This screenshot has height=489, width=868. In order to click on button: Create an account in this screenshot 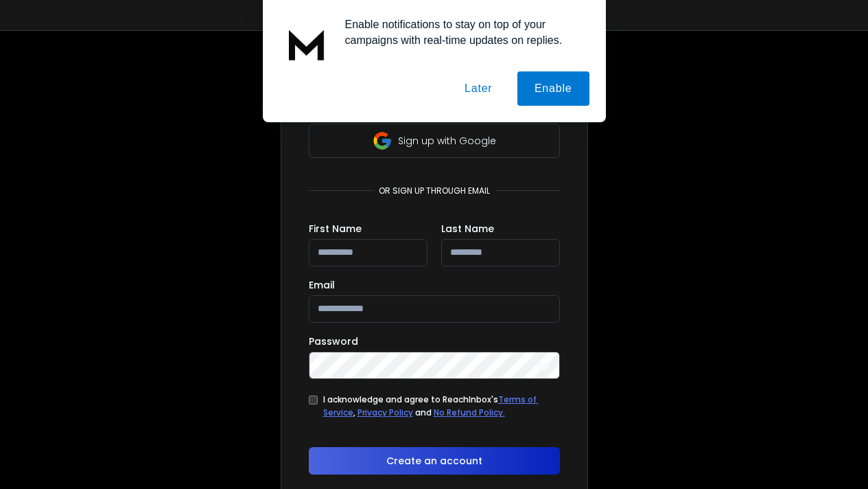, I will do `click(435, 461)`.